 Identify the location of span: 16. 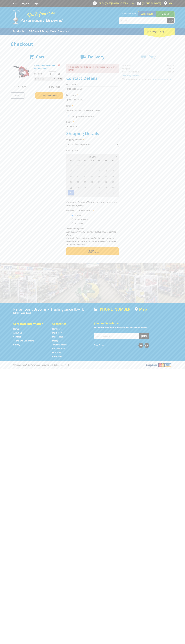
(113, 176).